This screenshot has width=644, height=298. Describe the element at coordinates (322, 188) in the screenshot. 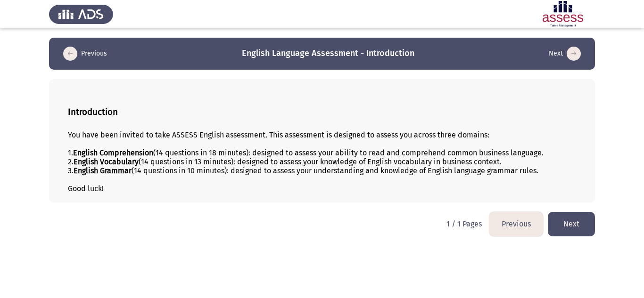

I see `div: Good luck!` at that location.